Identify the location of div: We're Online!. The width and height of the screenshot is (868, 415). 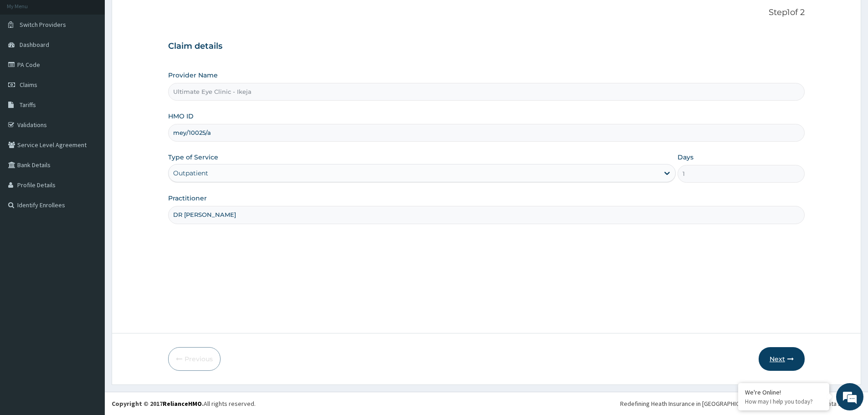
(783, 392).